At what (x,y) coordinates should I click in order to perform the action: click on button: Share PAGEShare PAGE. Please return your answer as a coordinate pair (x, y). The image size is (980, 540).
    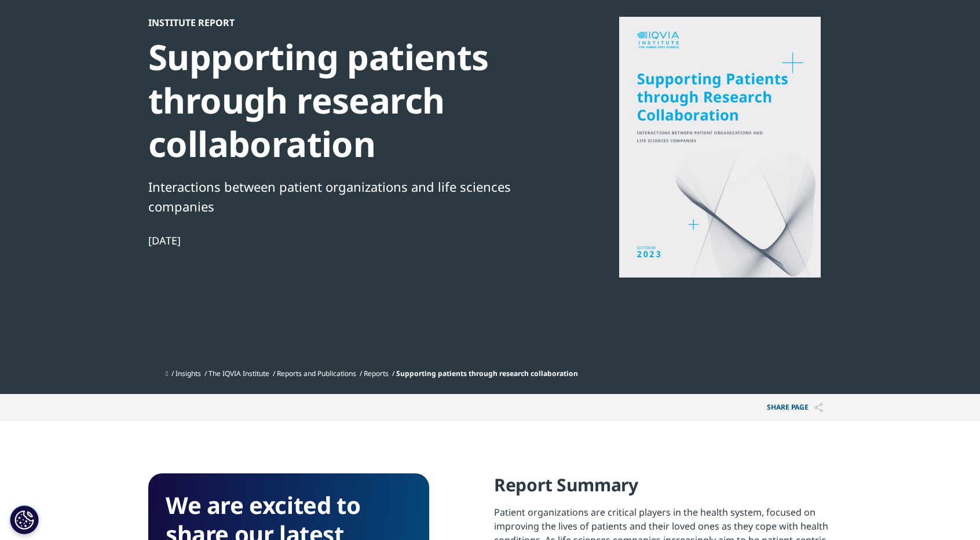
    Looking at the image, I should click on (794, 407).